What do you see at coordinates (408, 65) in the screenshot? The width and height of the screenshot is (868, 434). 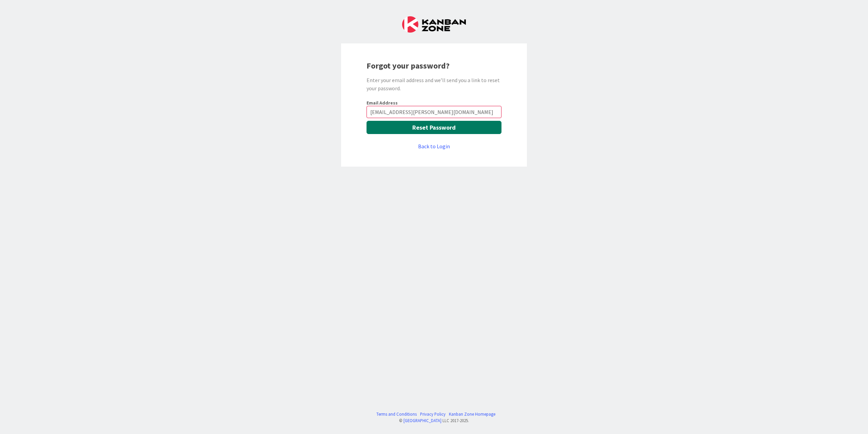 I see `b: Forgot your password?` at bounding box center [408, 65].